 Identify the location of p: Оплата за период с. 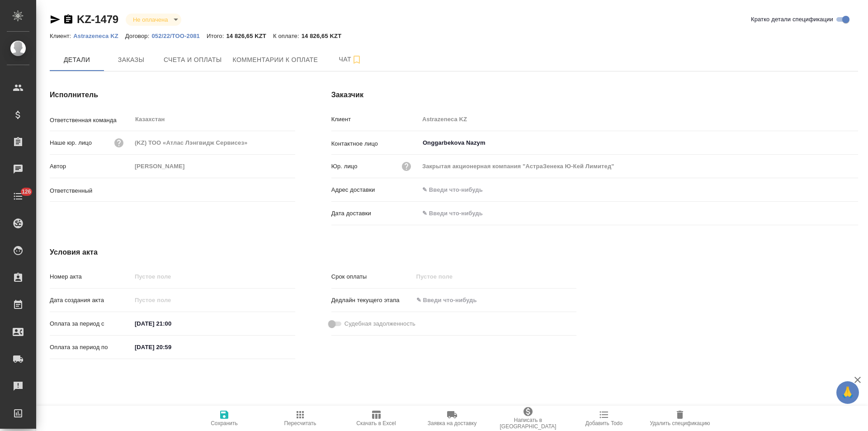
(91, 324).